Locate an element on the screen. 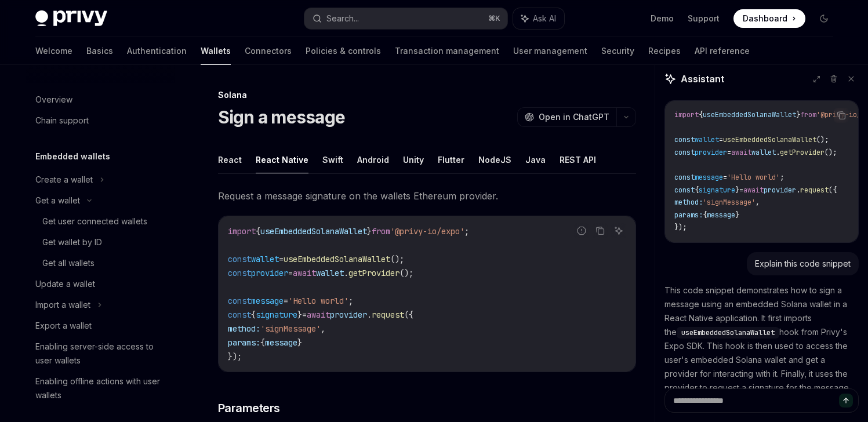  button: Open in ChatGPT is located at coordinates (567, 117).